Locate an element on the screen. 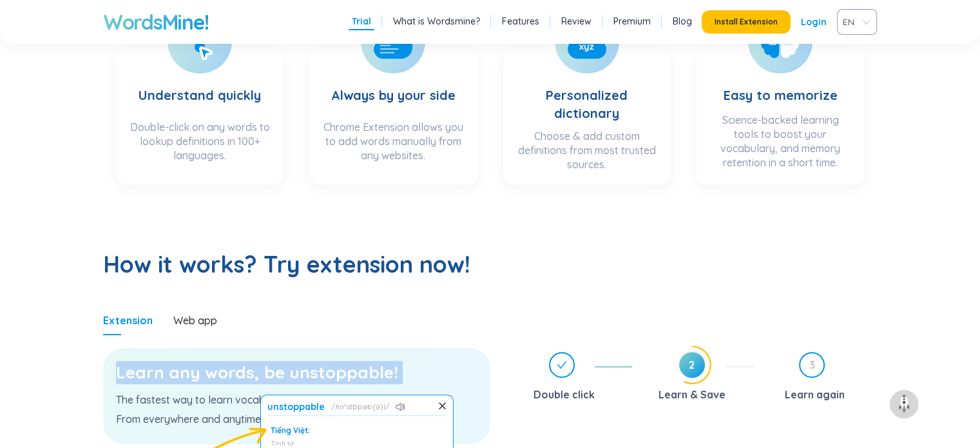 The image size is (980, 448). div: Web app is located at coordinates (196, 320).